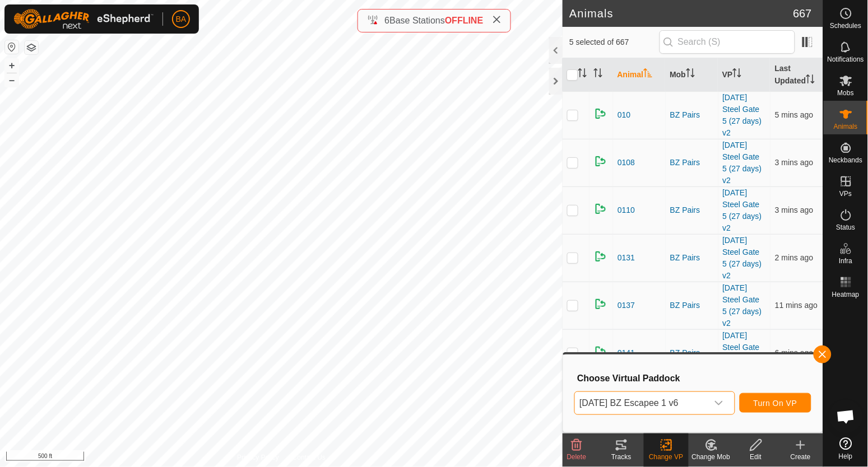 The height and width of the screenshot is (467, 868). What do you see at coordinates (641, 403) in the screenshot?
I see `span: 2025-09-10 BZ Escapee 1 v6` at bounding box center [641, 403].